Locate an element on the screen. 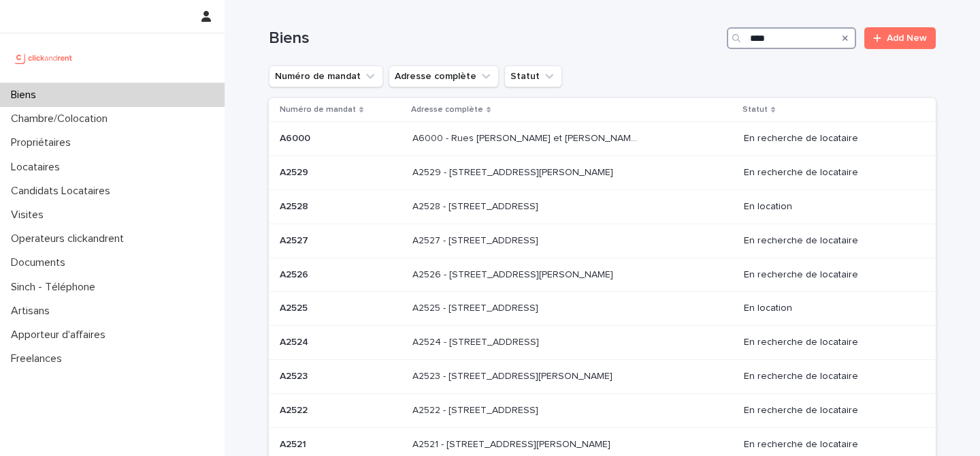 This screenshot has height=456, width=980. p: A2524 is located at coordinates (296, 341).